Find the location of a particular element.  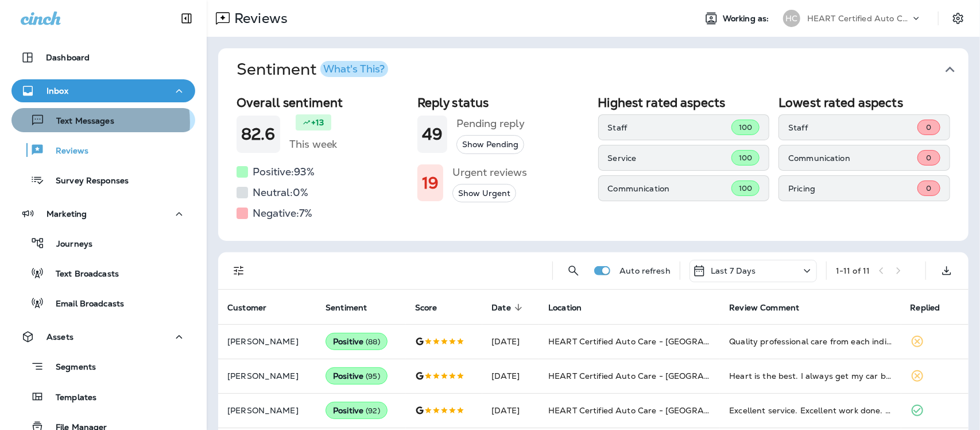

p: Last 7 Days is located at coordinates (733, 271).